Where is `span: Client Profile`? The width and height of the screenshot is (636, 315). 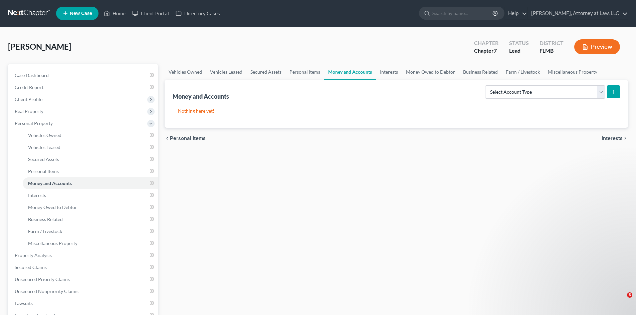 span: Client Profile is located at coordinates (28, 99).